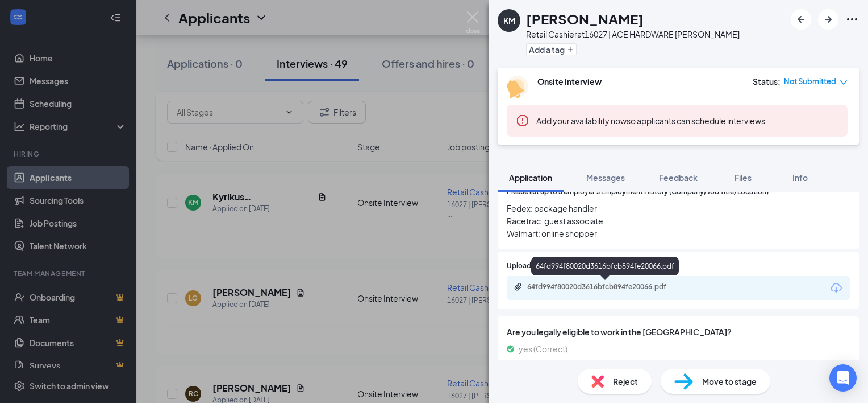 The height and width of the screenshot is (403, 868). What do you see at coordinates (605, 177) in the screenshot?
I see `span: Messages` at bounding box center [605, 177].